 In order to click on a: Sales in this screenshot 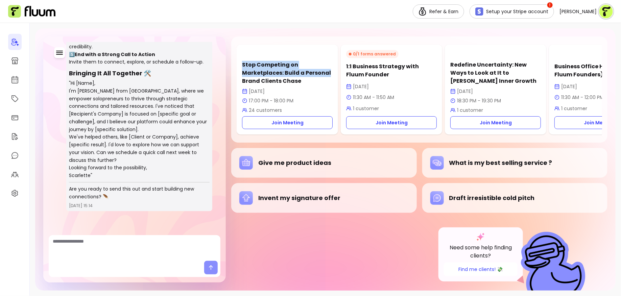, I will do `click(15, 118)`.